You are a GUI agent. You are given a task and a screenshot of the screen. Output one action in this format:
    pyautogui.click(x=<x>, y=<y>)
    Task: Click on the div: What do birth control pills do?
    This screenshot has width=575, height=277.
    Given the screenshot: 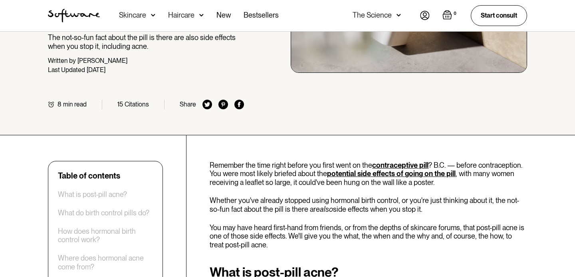 What is the action you would take?
    pyautogui.click(x=103, y=213)
    